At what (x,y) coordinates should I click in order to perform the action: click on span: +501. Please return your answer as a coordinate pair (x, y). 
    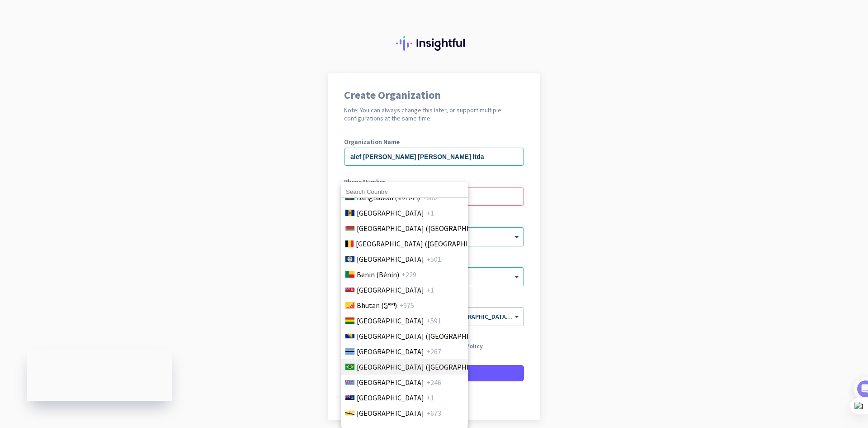
    Looking at the image, I should click on (434, 259).